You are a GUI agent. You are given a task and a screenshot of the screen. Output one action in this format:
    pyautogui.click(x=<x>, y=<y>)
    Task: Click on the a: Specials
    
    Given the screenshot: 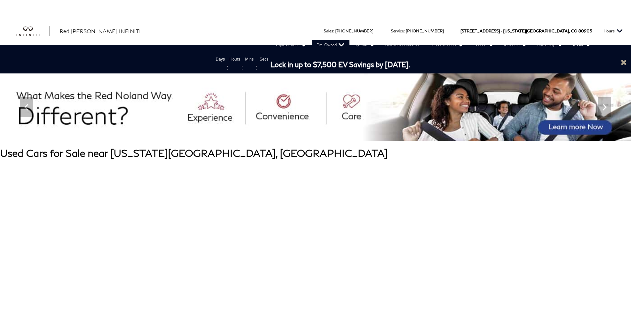 What is the action you would take?
    pyautogui.click(x=365, y=45)
    